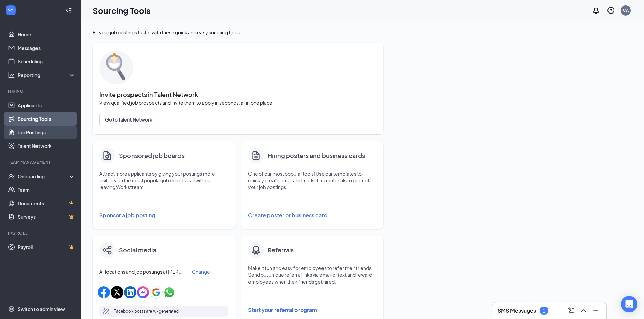 This screenshot has height=319, width=644. What do you see at coordinates (138, 251) in the screenshot?
I see `h4: Social media` at bounding box center [138, 251].